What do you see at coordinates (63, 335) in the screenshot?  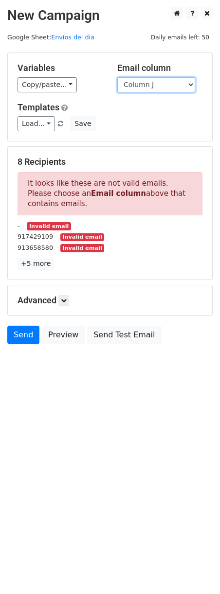 I see `a: Preview` at bounding box center [63, 335].